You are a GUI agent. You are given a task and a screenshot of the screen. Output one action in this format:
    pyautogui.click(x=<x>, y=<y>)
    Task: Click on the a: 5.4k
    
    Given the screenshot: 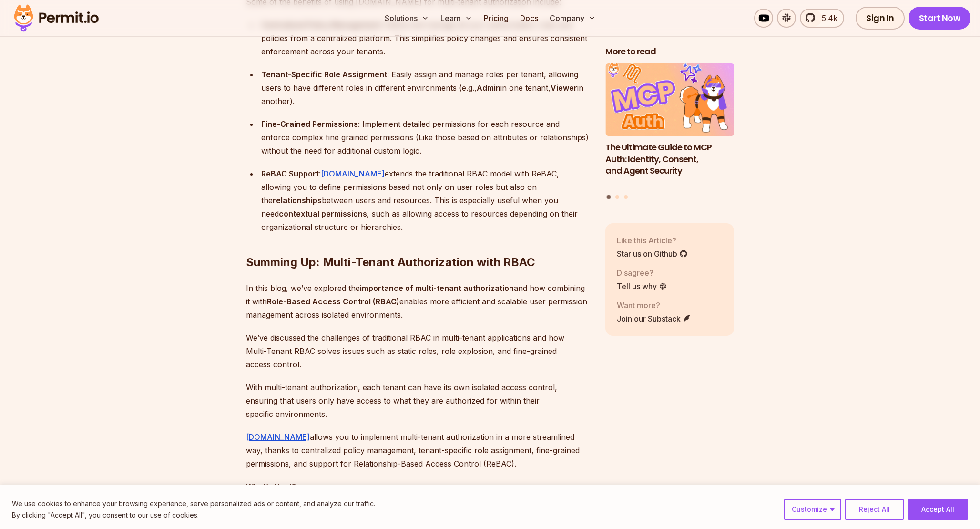 What is the action you would take?
    pyautogui.click(x=822, y=18)
    